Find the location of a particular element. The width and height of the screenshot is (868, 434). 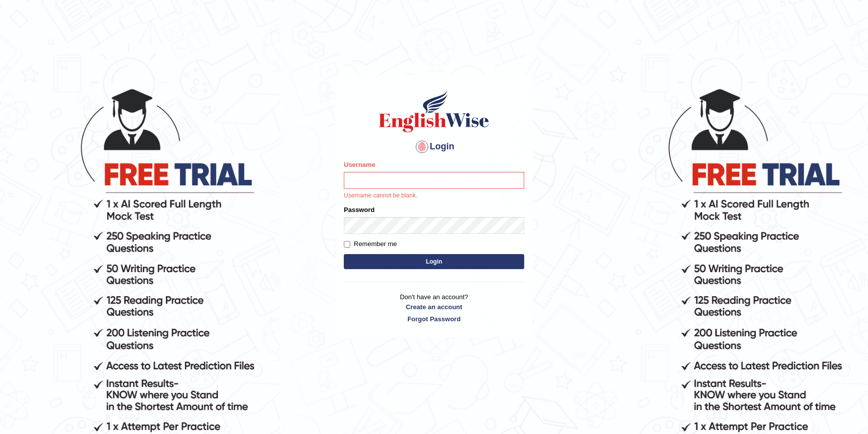

a: Forgot Password is located at coordinates (434, 319).